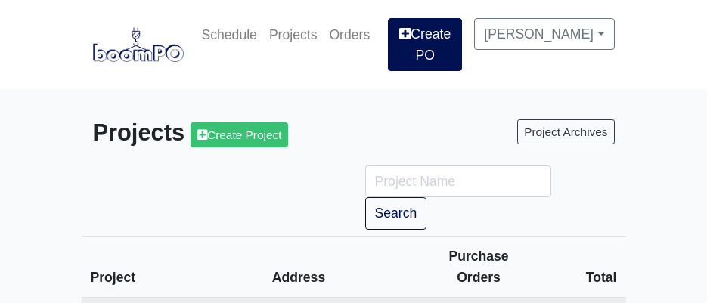  Describe the element at coordinates (458, 181) in the screenshot. I see `input: Project Name` at that location.